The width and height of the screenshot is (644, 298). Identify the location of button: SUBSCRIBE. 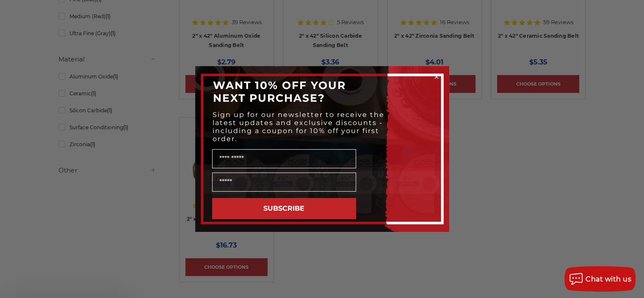
(284, 208).